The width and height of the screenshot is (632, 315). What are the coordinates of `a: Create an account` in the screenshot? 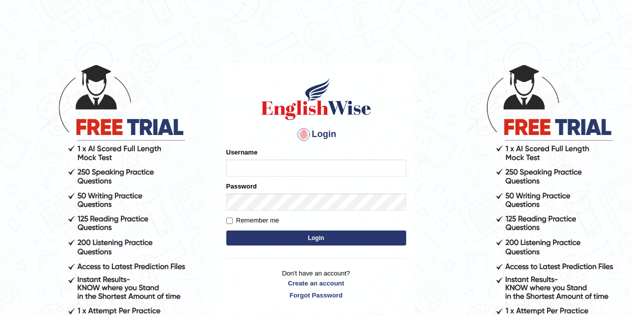 It's located at (316, 283).